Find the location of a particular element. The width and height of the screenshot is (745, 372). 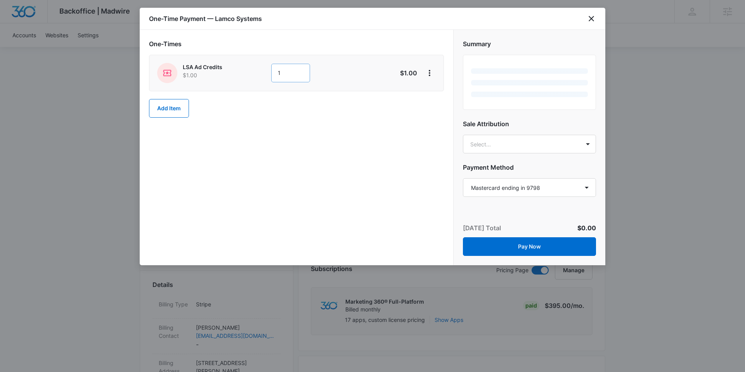

h2: Sale Attribution is located at coordinates (529, 124).